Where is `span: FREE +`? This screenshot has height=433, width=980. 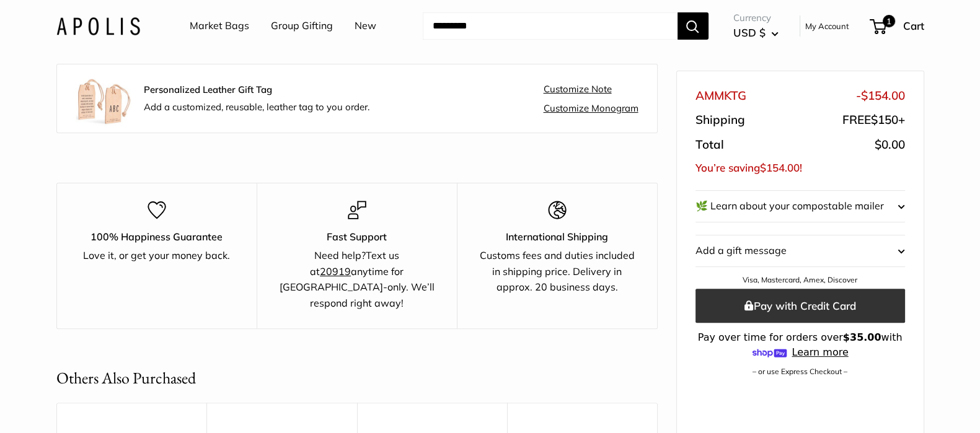
span: FREE + is located at coordinates (873, 120).